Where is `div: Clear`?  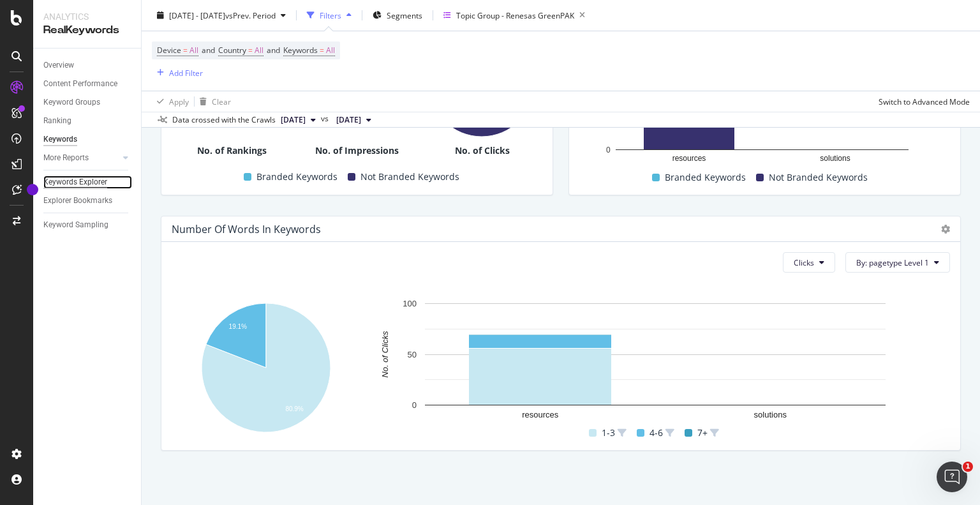 div: Clear is located at coordinates (221, 101).